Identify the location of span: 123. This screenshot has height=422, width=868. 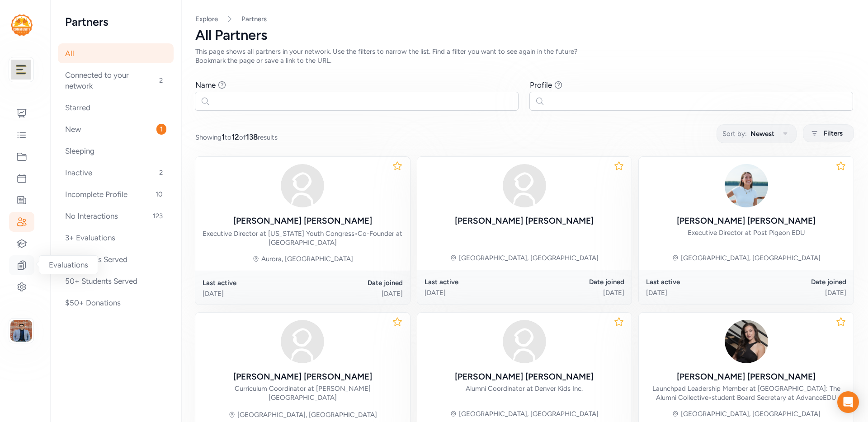
(158, 216).